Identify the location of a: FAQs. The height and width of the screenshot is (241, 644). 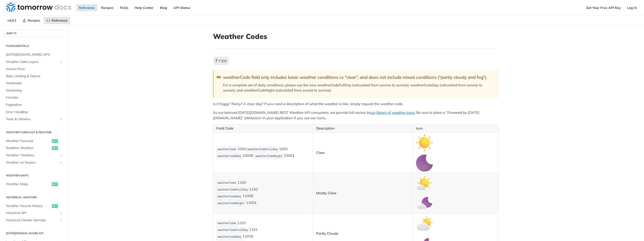
(124, 8).